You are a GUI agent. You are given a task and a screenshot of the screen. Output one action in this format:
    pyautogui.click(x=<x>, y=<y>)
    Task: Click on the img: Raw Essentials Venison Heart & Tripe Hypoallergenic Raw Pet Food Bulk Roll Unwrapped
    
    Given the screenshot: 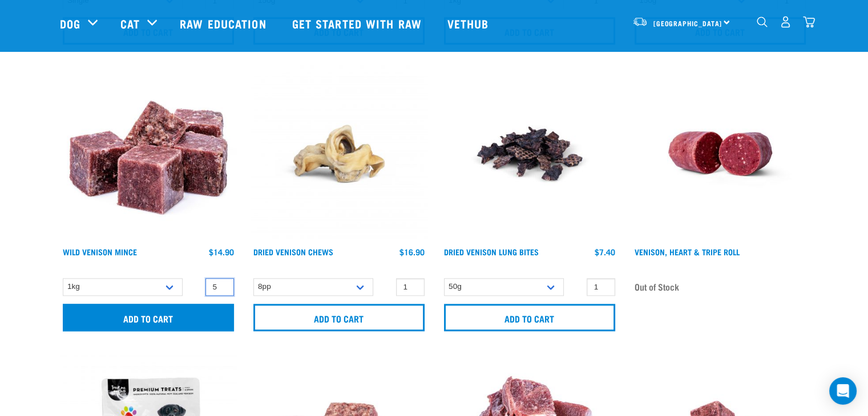 What is the action you would take?
    pyautogui.click(x=721, y=153)
    